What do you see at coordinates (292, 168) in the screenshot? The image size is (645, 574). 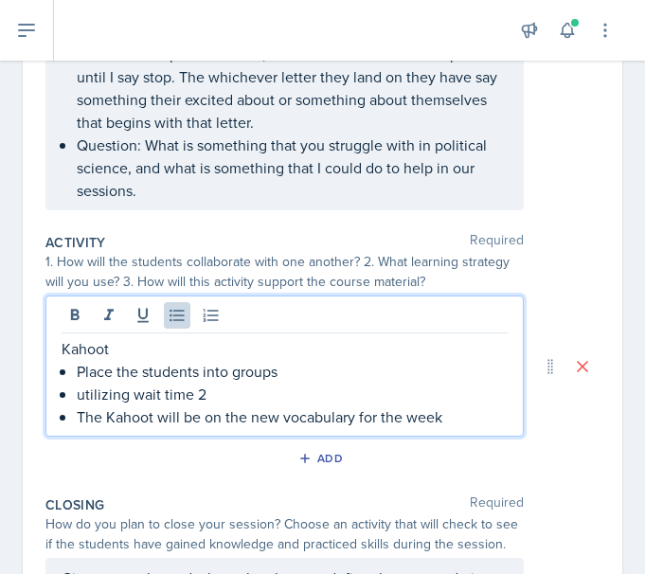 I see `p: Question: What is something that you struggle with in political science, and what is something th...` at bounding box center [292, 168].